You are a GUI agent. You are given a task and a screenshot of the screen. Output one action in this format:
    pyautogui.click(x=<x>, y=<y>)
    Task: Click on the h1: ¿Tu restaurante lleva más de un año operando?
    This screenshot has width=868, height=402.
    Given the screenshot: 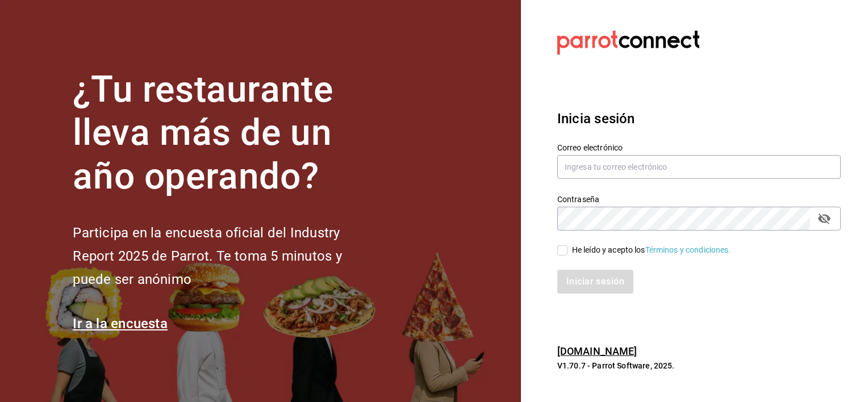 What is the action you would take?
    pyautogui.click(x=226, y=134)
    